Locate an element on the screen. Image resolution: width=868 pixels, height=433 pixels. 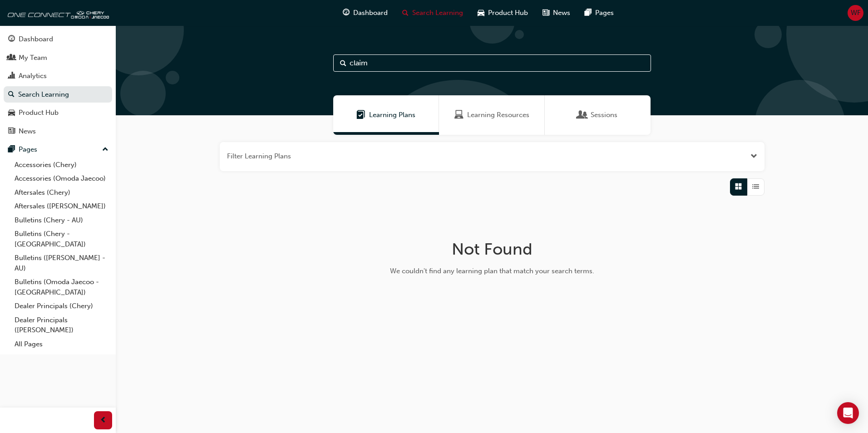
a: Search Learning is located at coordinates (58, 95).